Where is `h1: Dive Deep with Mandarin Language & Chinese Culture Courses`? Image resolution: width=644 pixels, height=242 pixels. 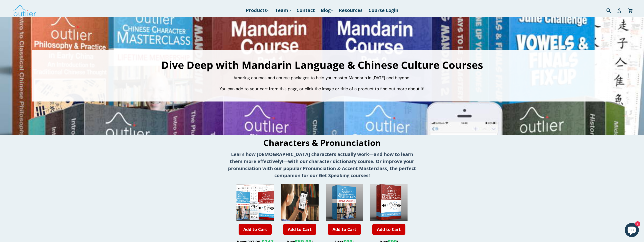 h1: Dive Deep with Mandarin Language & Chinese Culture Courses is located at coordinates (322, 65).